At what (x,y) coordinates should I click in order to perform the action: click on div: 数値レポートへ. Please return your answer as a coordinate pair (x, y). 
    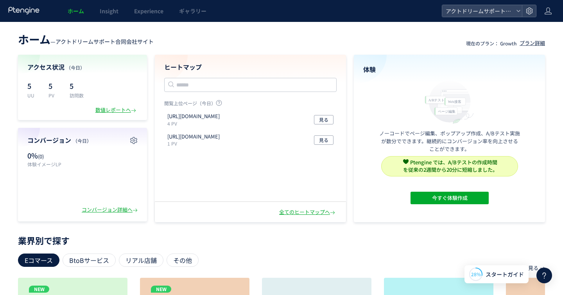
    Looking at the image, I should click on (116, 110).